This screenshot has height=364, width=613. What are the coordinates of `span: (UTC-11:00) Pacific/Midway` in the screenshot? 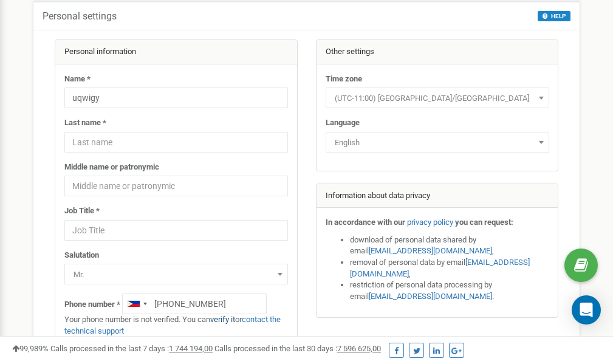 It's located at (437, 98).